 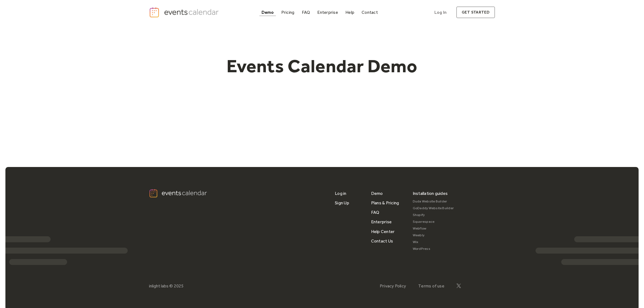 I want to click on div: Help, so click(x=350, y=12).